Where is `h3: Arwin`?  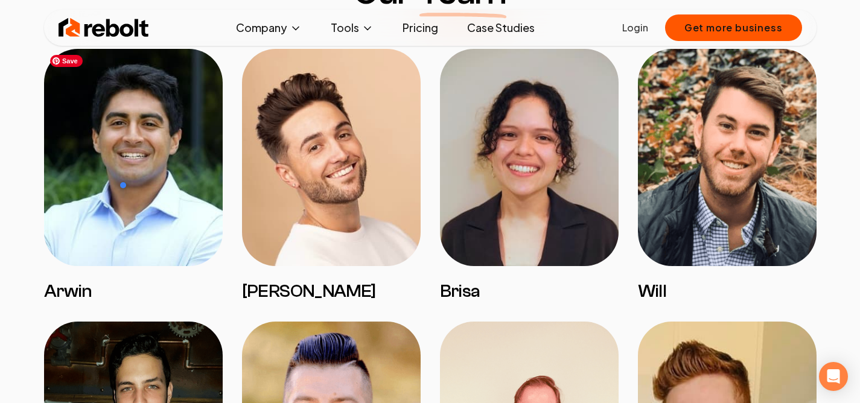
h3: Arwin is located at coordinates (133, 291).